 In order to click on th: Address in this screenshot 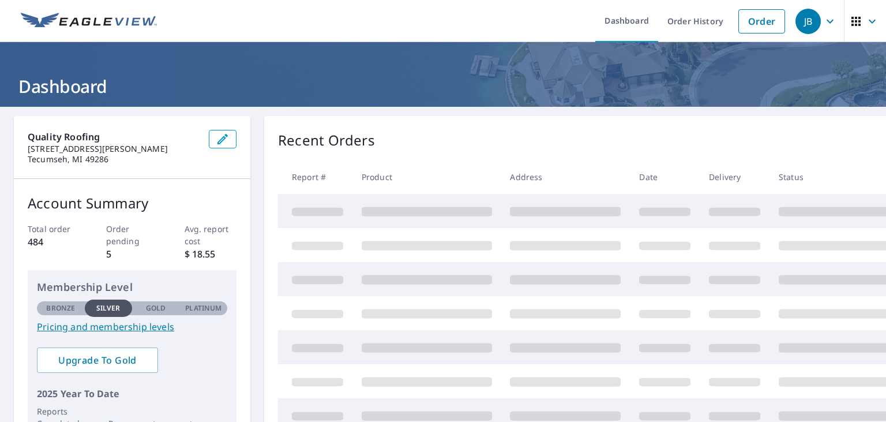, I will do `click(566, 177)`.